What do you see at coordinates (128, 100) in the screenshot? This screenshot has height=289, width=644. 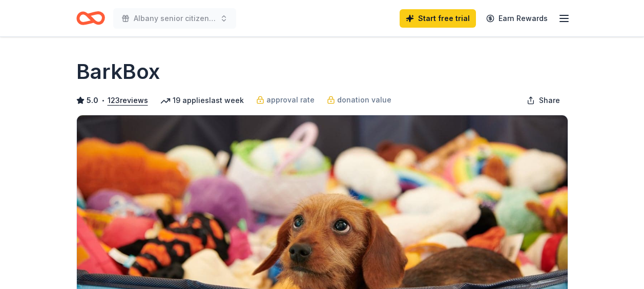 I see `button: 123reviews` at bounding box center [128, 100].